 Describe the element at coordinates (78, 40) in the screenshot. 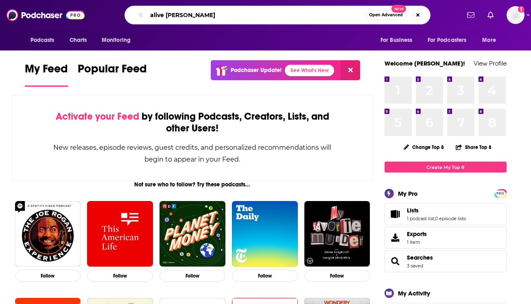

I see `a: Charts` at that location.